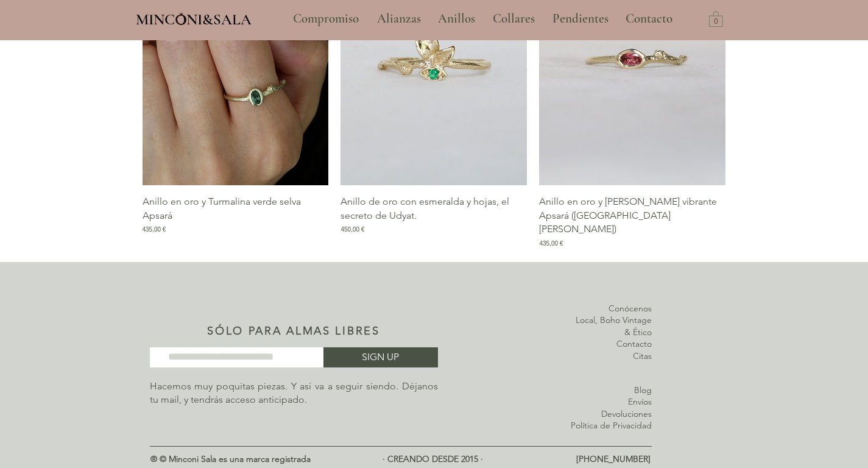 This screenshot has width=868, height=468. I want to click on nav: Sitio, so click(483, 19).